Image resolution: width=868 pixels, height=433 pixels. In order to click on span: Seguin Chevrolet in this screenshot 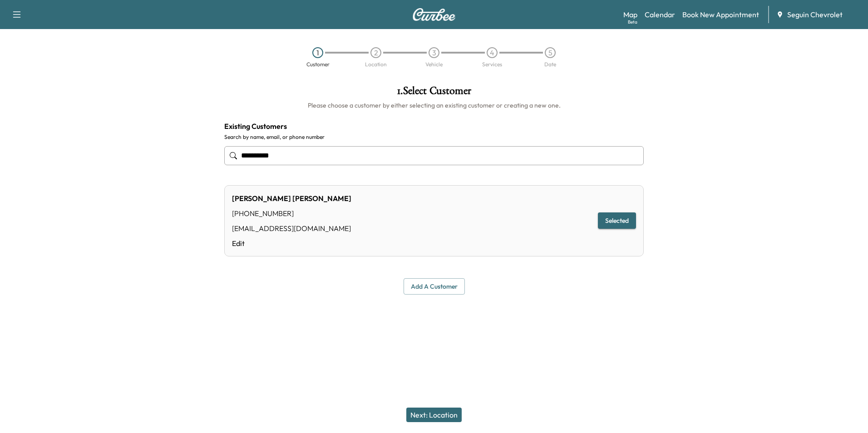, I will do `click(815, 14)`.